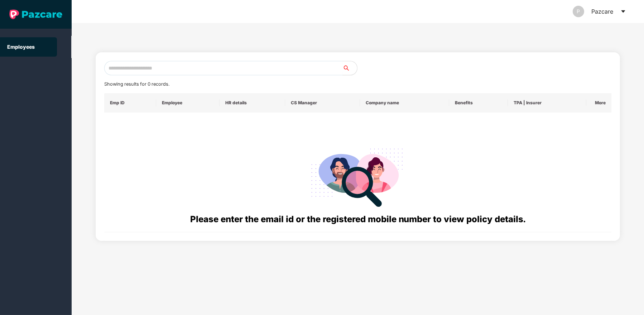 This screenshot has height=315, width=644. I want to click on th: More, so click(599, 103).